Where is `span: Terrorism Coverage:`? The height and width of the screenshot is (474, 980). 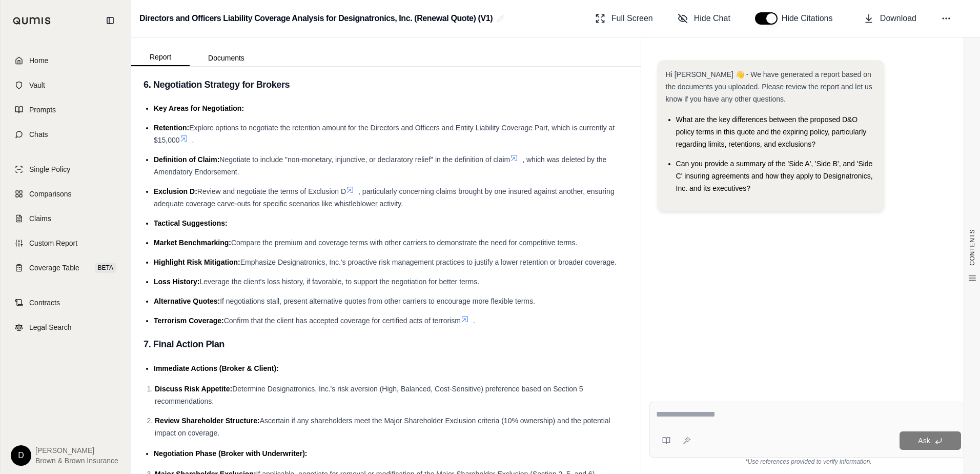
span: Terrorism Coverage: is located at coordinates (189, 321).